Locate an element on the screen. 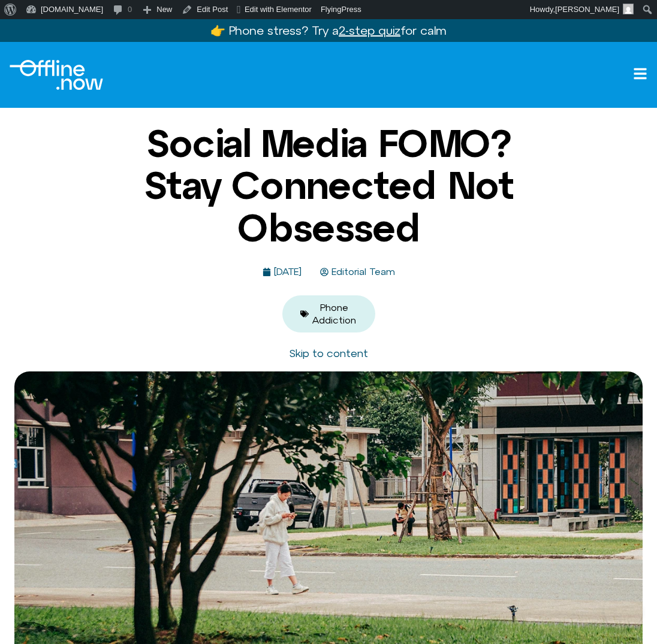  div: Logo is located at coordinates (56, 75).